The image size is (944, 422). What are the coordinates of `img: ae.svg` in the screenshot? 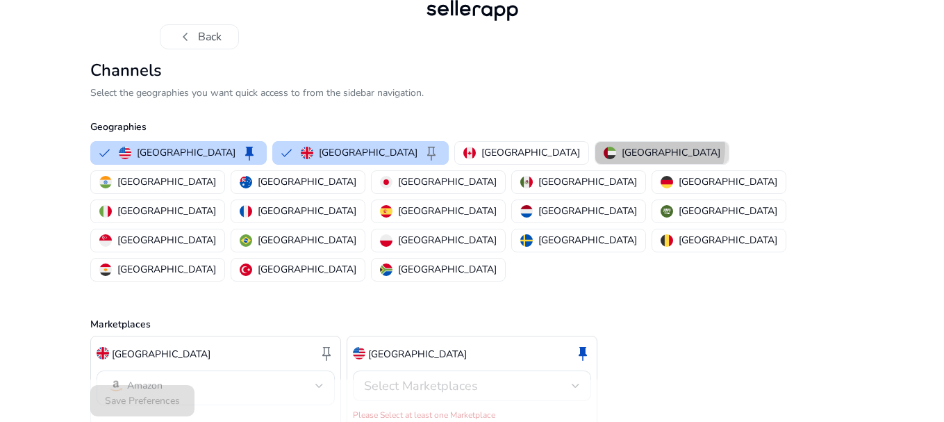 It's located at (610, 153).